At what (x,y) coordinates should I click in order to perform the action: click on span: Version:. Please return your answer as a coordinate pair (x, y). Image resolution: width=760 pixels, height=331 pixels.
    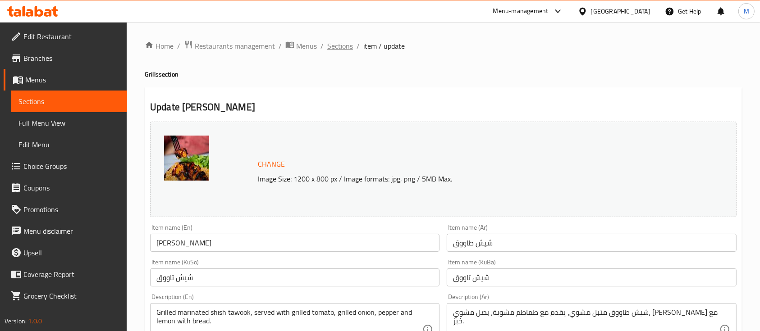
    Looking at the image, I should click on (15, 321).